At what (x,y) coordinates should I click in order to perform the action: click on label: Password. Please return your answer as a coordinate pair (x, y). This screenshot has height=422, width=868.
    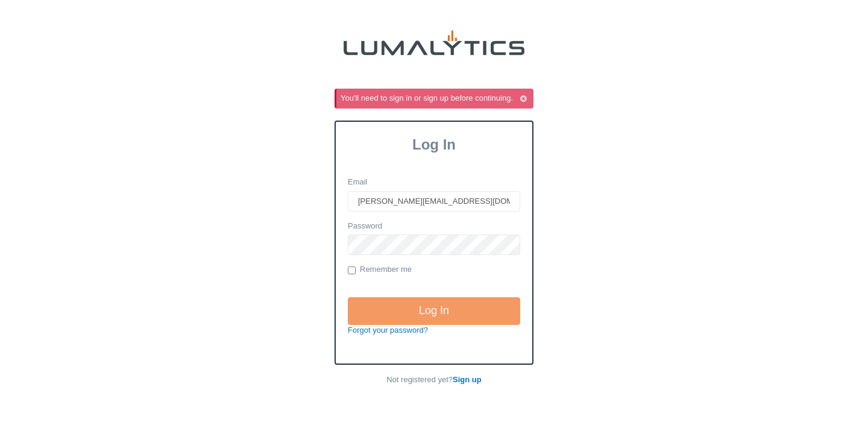
    Looking at the image, I should click on (365, 226).